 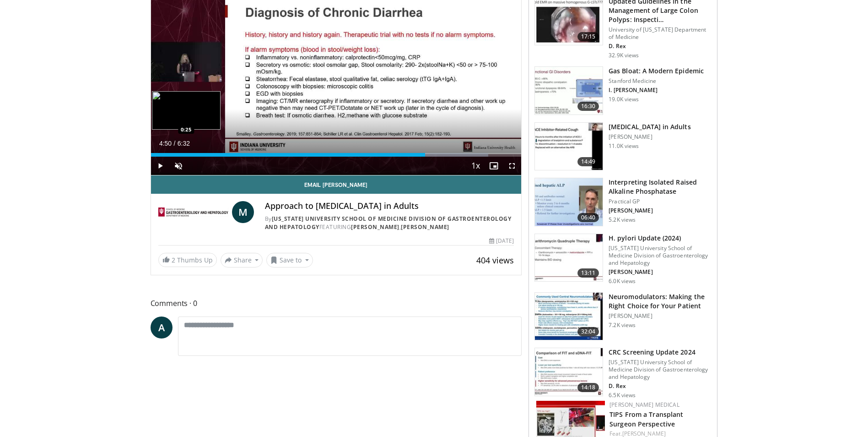 What do you see at coordinates (622, 395) in the screenshot?
I see `p: 6.5K views` at bounding box center [622, 395].